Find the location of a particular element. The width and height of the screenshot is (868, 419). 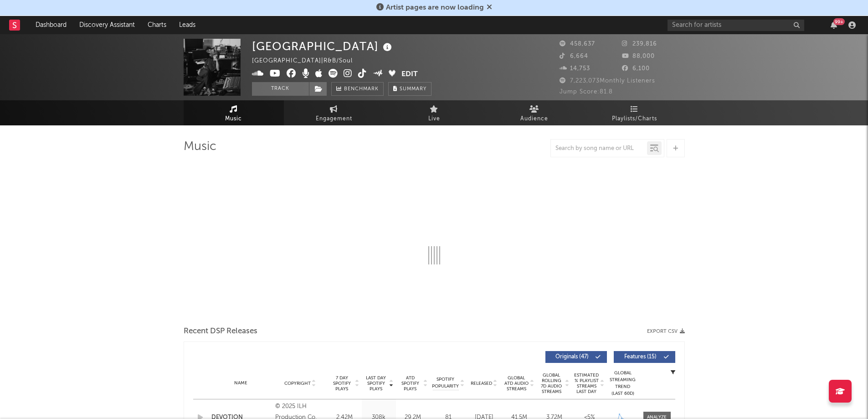

button: Export CSV is located at coordinates (666, 332).